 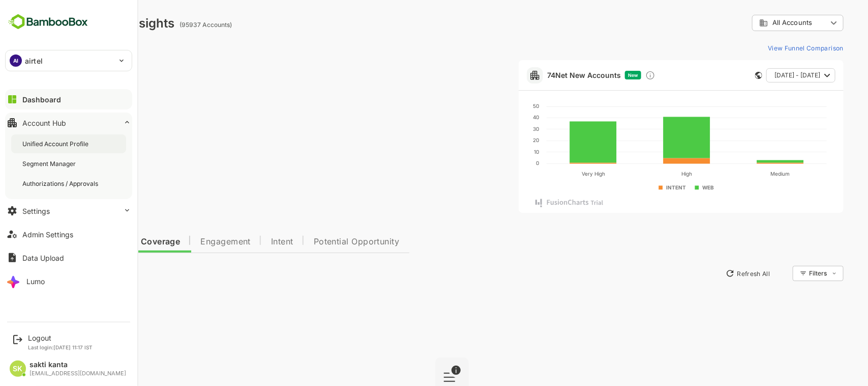 What do you see at coordinates (34, 61) in the screenshot?
I see `p: airtel` at bounding box center [34, 61].